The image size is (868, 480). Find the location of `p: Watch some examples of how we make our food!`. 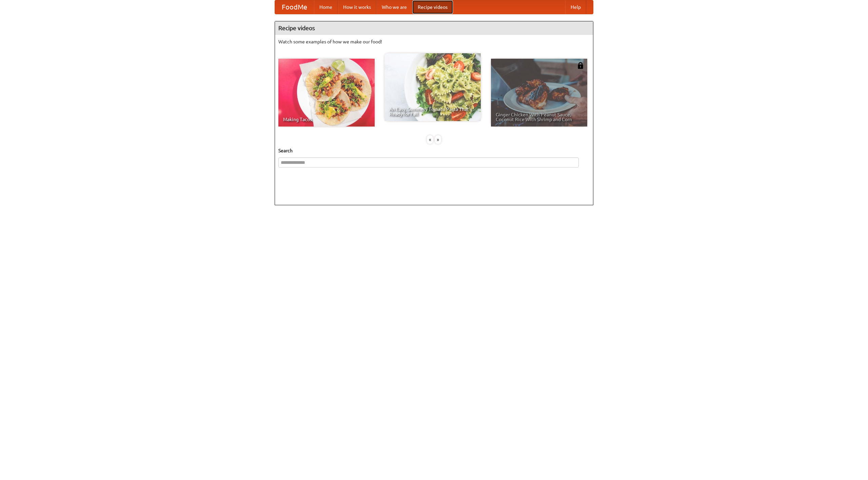

p: Watch some examples of how we make our food! is located at coordinates (434, 42).